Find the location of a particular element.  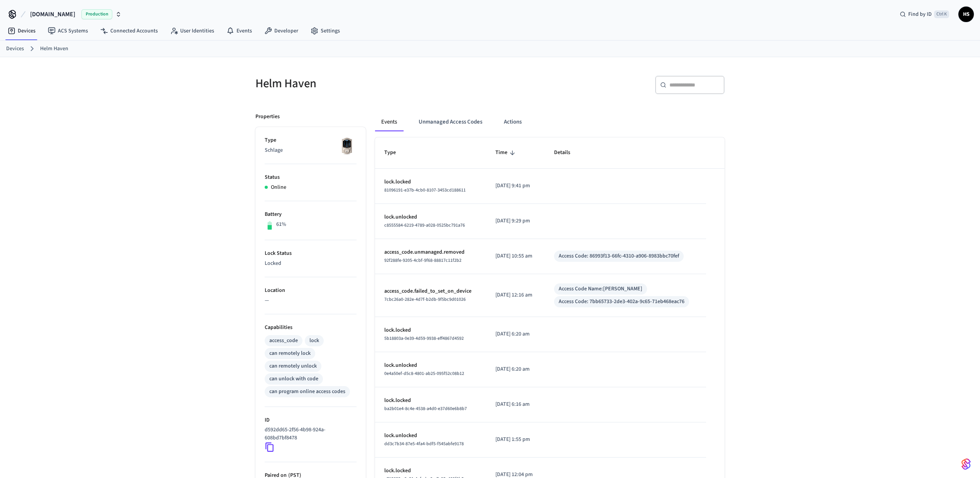

span: Production is located at coordinates (97, 15).